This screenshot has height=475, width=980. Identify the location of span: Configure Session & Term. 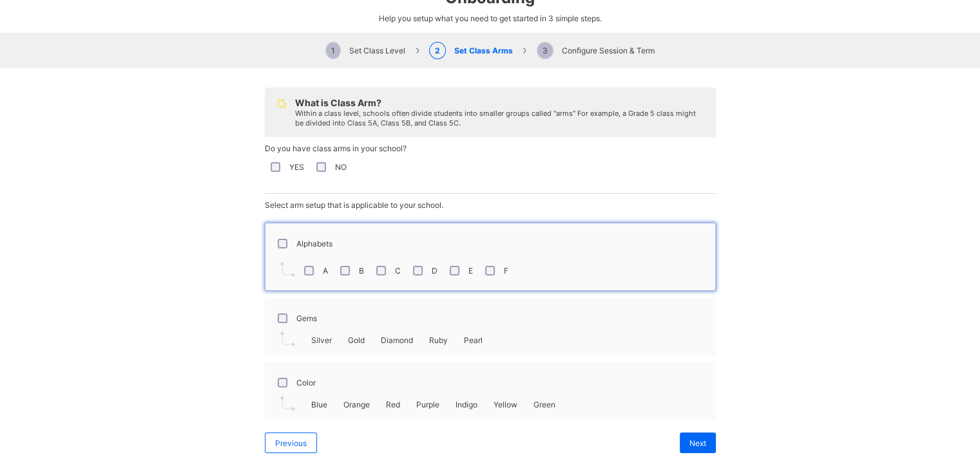
(595, 50).